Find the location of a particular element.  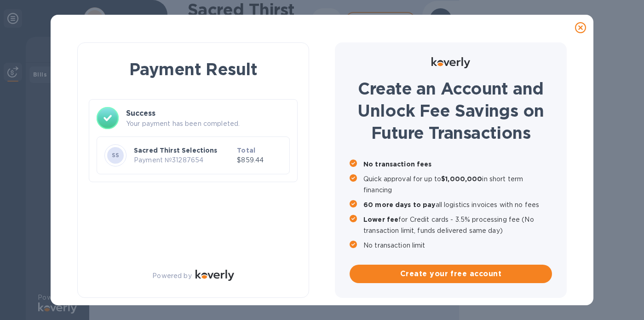

h3: Success is located at coordinates (208, 113).